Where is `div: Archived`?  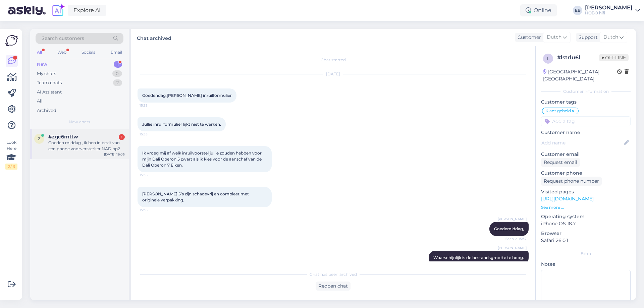
div: Archived is located at coordinates (47, 111).